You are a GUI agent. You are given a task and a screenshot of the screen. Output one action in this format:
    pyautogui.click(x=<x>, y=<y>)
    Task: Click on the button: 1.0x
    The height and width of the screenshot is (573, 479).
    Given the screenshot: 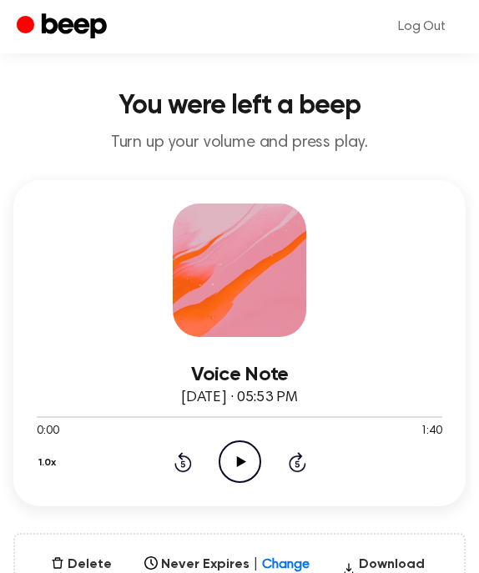 What is the action you would take?
    pyautogui.click(x=49, y=463)
    